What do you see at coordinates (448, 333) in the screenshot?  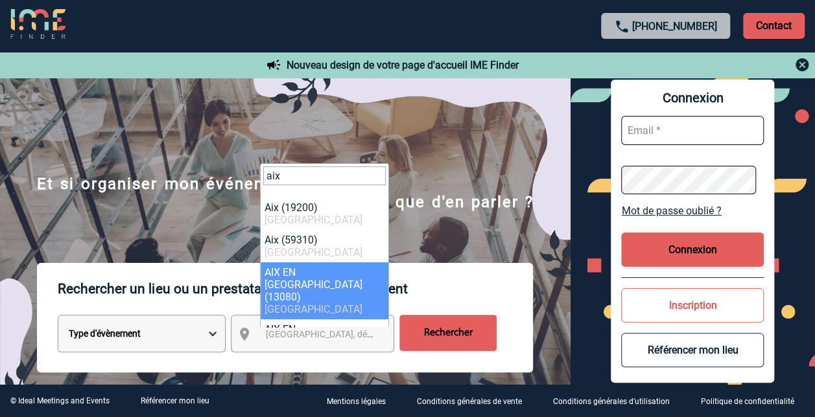 I see `input: Rechercher` at bounding box center [448, 333].